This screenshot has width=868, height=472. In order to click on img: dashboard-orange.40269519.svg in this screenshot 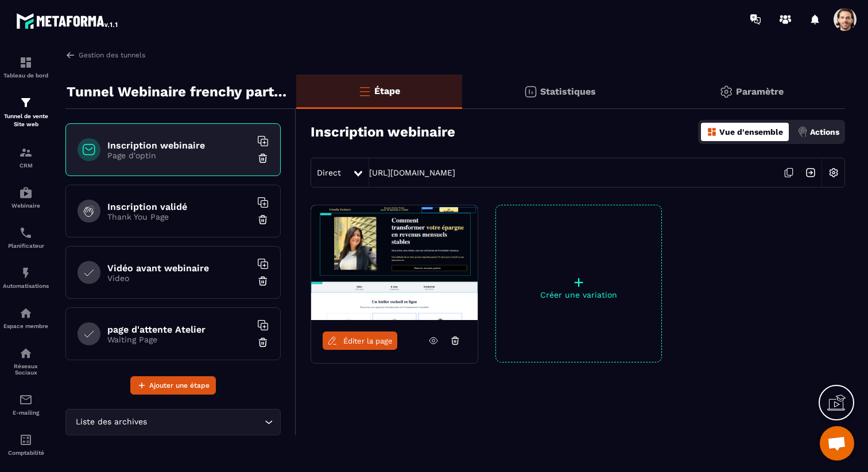, I will do `click(712, 132)`.